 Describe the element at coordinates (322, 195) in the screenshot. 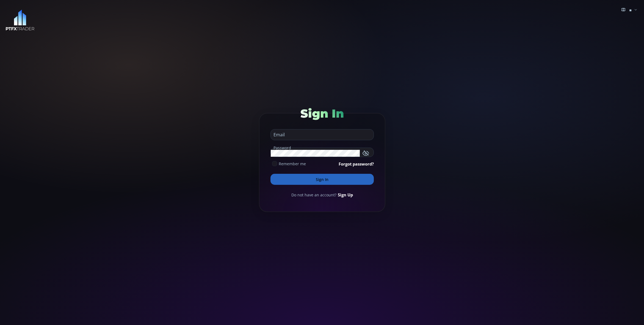

I see `div: Do not have an account?` at that location.